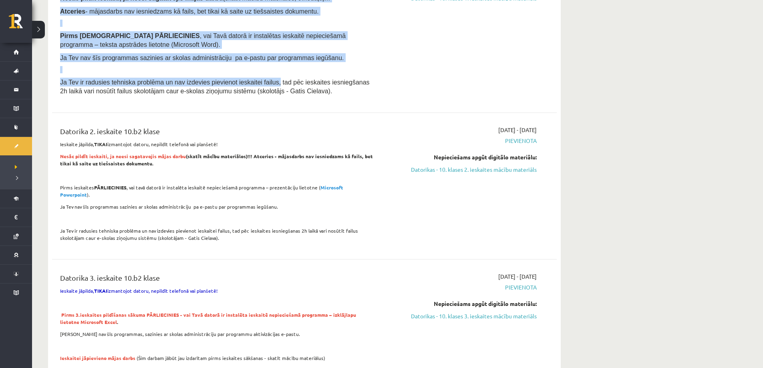 The image size is (763, 368). What do you see at coordinates (217, 207) in the screenshot?
I see `p: Ja Tev nav šīs programmas sazinies ar skolas administrāciju pa e-pastu par programmas iegūšanu.` at bounding box center [217, 207].